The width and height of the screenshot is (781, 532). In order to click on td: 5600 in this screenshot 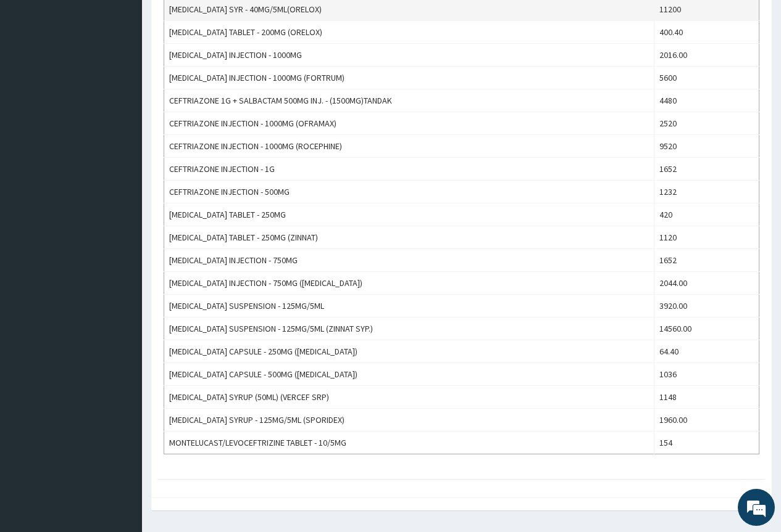, I will do `click(706, 78)`.